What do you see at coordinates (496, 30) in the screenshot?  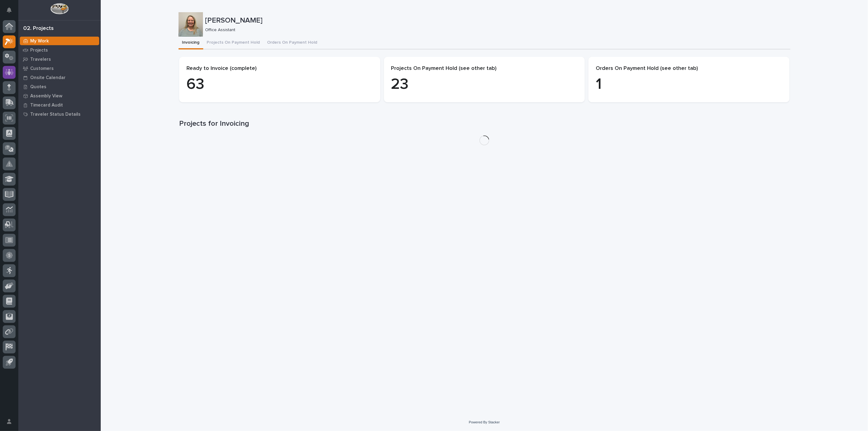 I see `p: Office Assistant` at bounding box center [496, 30].